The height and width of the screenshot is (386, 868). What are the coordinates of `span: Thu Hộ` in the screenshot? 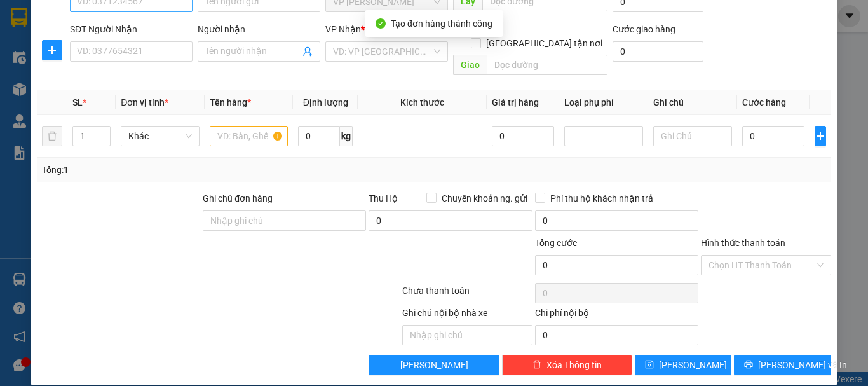 It's located at (383, 198).